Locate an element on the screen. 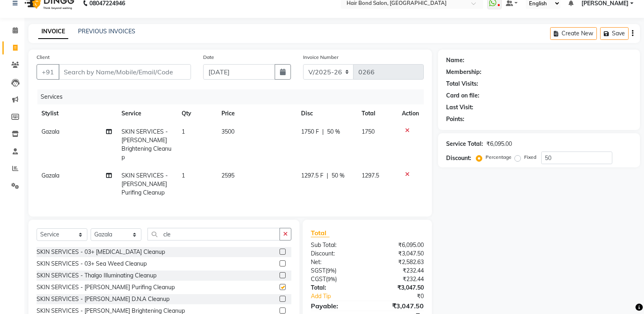  label: Client is located at coordinates (43, 57).